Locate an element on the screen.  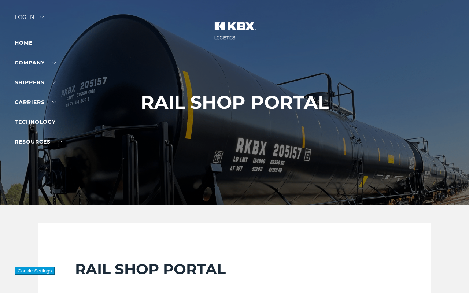
a: Company is located at coordinates (36, 63).